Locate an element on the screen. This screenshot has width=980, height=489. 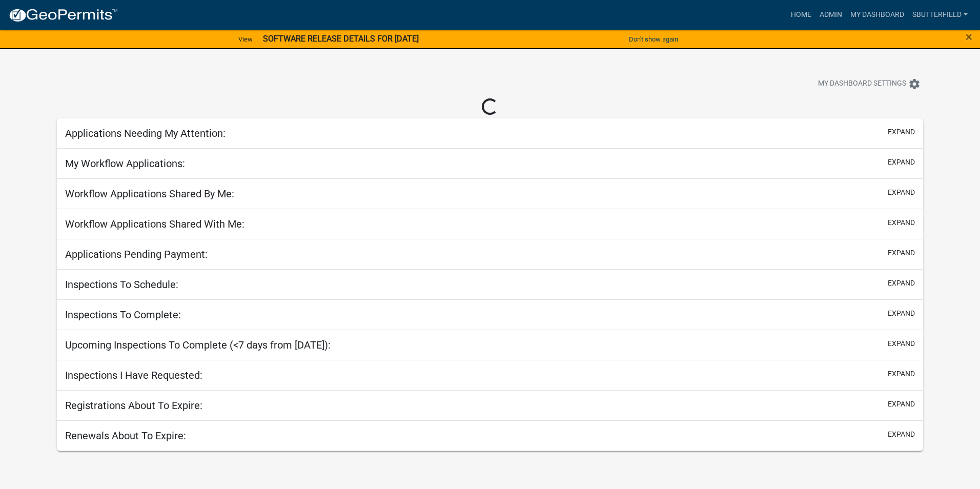
h5: Inspections I Have Requested: is located at coordinates (134, 376).